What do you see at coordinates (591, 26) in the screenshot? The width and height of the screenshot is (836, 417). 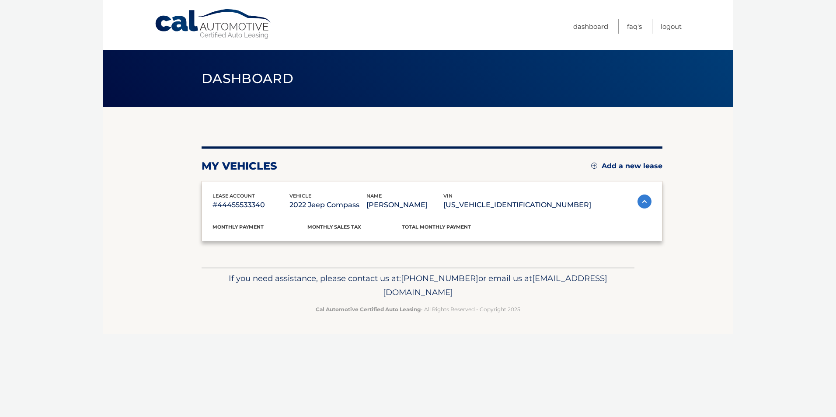 I see `a: Dashboard` at bounding box center [591, 26].